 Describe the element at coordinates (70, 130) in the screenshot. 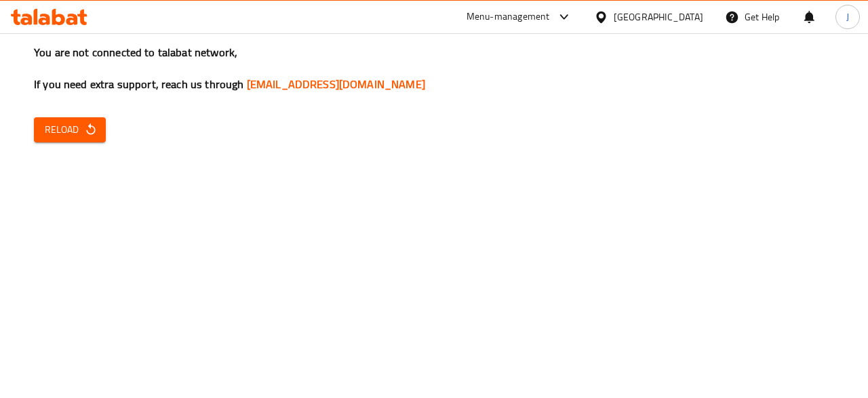

I see `span: Reload` at that location.